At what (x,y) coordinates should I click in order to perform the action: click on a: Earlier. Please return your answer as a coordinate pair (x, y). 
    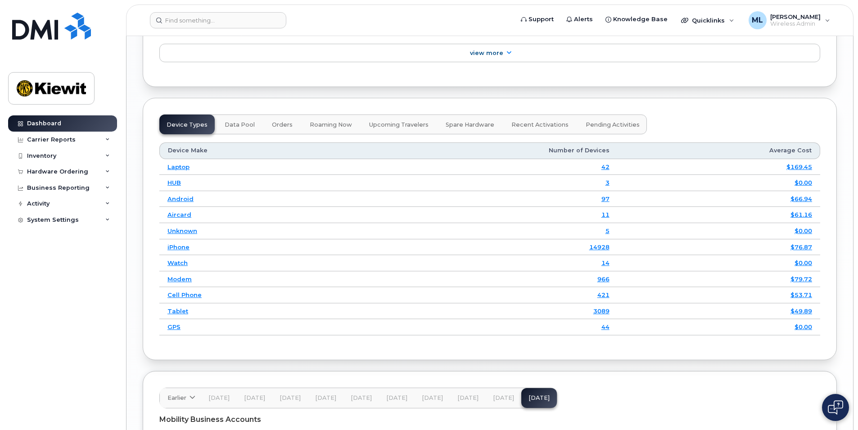
    Looking at the image, I should click on (181, 398).